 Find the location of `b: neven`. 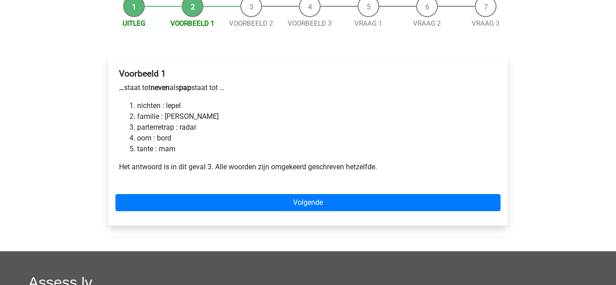

b: neven is located at coordinates (160, 87).